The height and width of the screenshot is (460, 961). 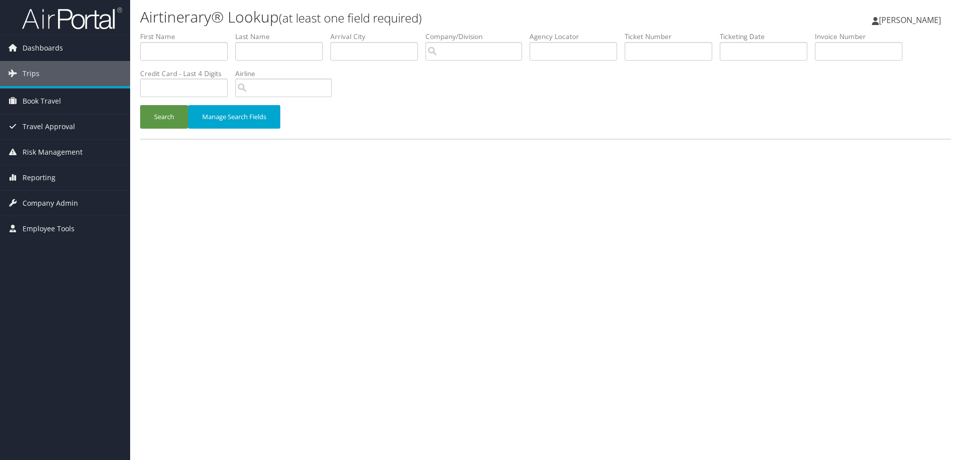 What do you see at coordinates (31, 74) in the screenshot?
I see `span: Trips` at bounding box center [31, 74].